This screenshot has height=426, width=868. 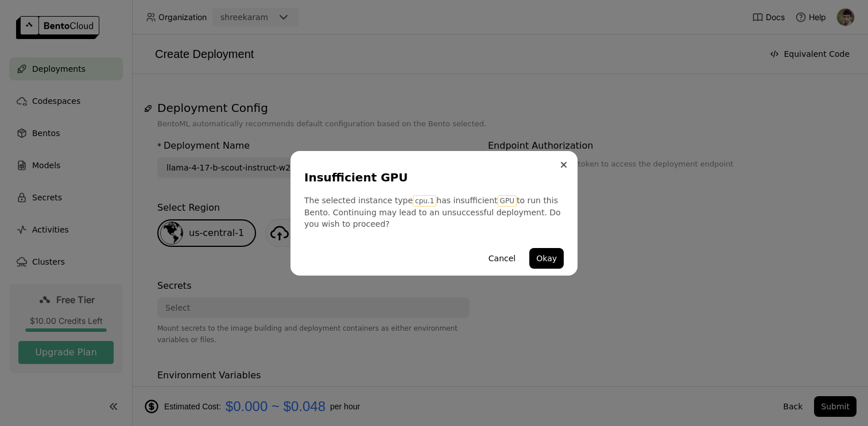 I want to click on div: dialog, so click(x=434, y=213).